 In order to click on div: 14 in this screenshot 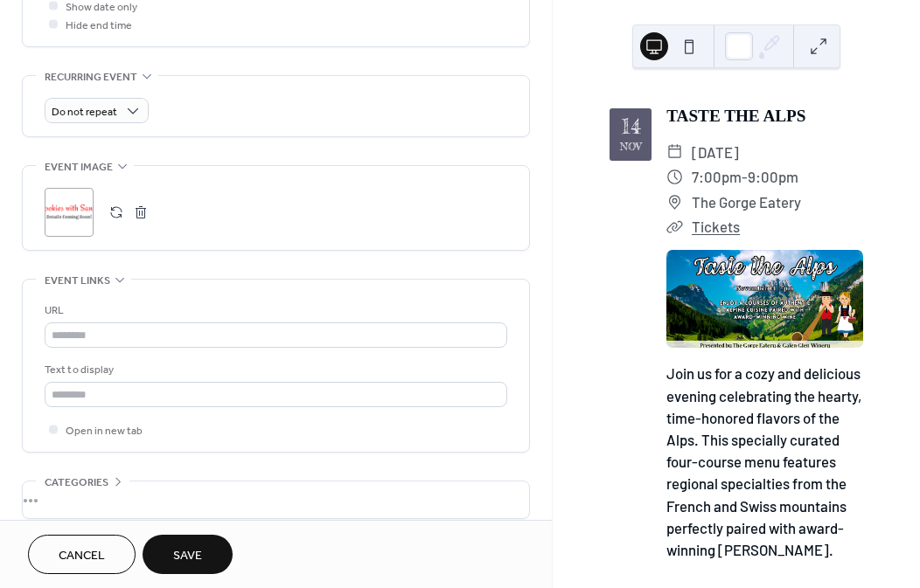, I will do `click(630, 126)`.